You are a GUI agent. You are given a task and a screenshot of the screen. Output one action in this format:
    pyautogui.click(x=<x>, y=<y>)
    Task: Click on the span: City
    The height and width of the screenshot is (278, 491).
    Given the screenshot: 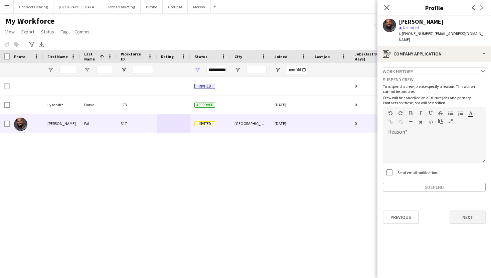 What is the action you would take?
    pyautogui.click(x=238, y=56)
    